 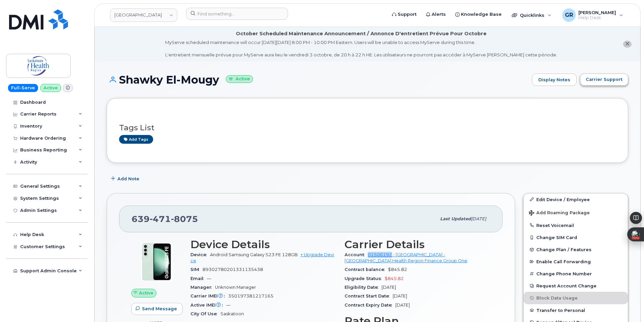 I want to click on span: SIM, so click(x=197, y=270).